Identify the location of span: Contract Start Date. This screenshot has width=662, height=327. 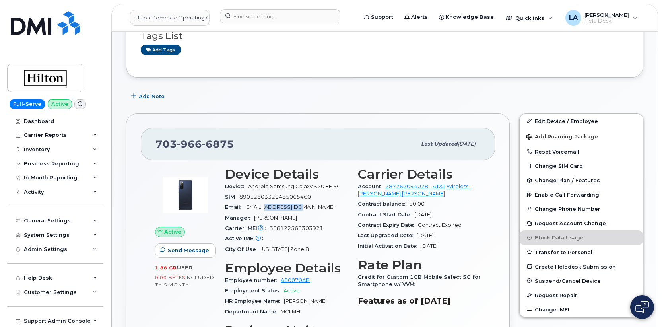
(386, 214).